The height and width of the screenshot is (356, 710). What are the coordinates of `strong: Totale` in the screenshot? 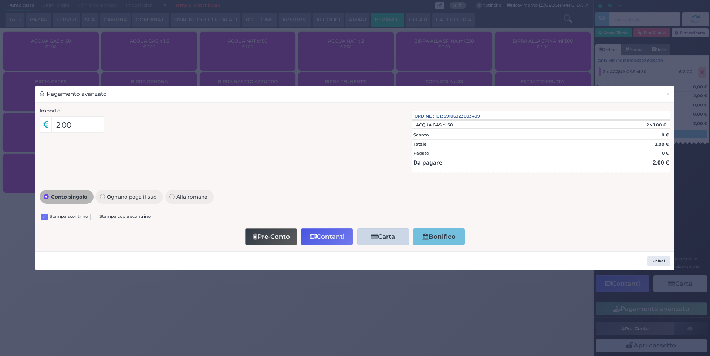 It's located at (419, 144).